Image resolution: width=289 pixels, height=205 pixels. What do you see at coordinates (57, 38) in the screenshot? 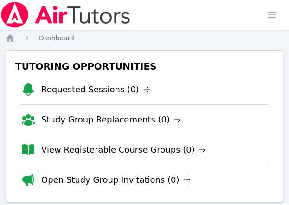
I see `a: Dashboard` at bounding box center [57, 38].